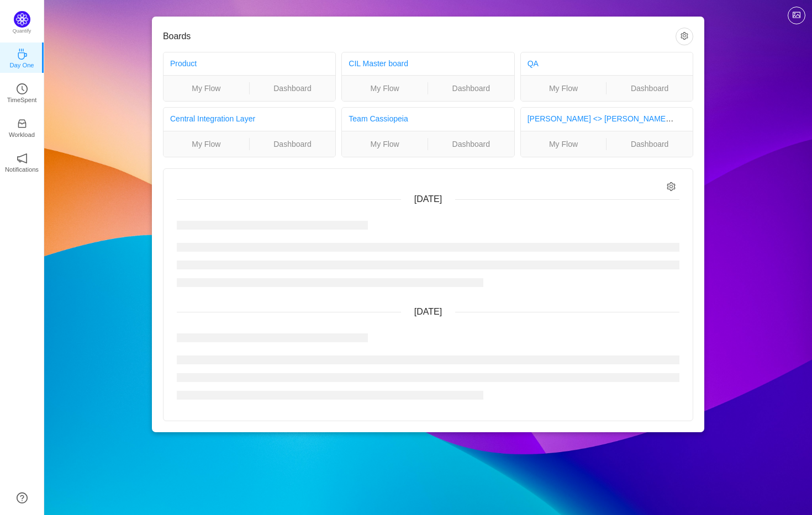  I want to click on a: icon: clock-circleTimeSpent, so click(22, 92).